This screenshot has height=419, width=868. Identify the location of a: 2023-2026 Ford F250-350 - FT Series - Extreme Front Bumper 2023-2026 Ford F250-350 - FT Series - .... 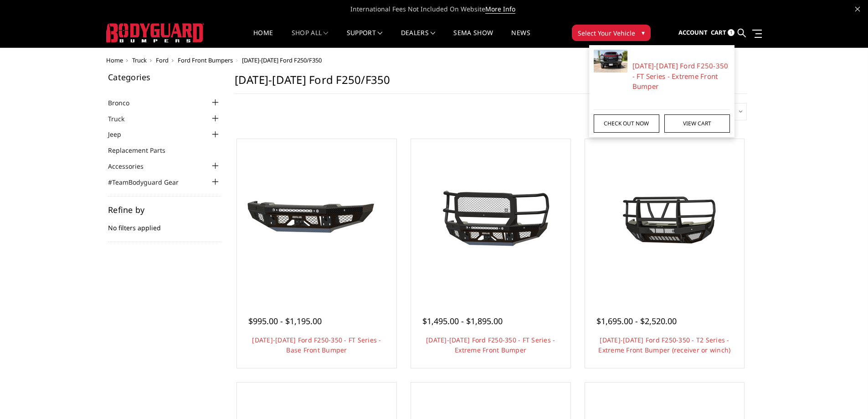
(491, 218).